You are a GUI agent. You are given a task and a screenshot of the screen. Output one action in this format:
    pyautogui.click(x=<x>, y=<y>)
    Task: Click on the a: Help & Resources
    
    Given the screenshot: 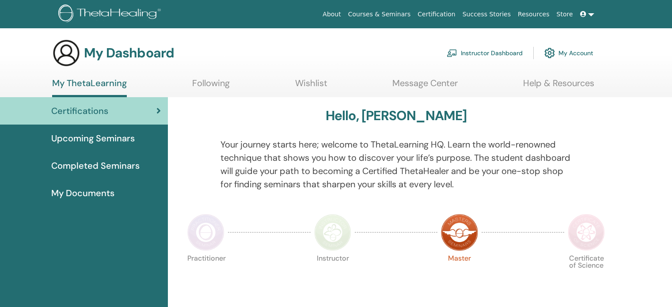 What is the action you would take?
    pyautogui.click(x=558, y=86)
    